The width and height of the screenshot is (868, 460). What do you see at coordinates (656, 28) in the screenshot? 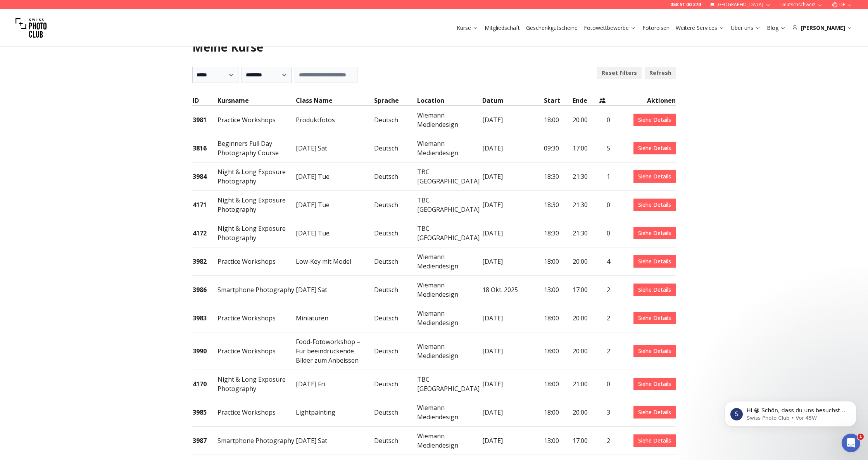
I see `button: Fotoreisen` at bounding box center [656, 28].